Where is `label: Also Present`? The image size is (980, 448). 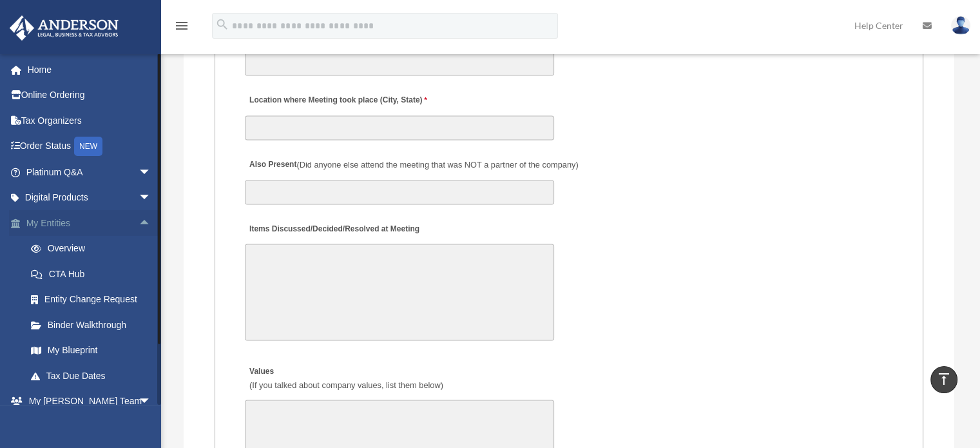 label: Also Present is located at coordinates (413, 164).